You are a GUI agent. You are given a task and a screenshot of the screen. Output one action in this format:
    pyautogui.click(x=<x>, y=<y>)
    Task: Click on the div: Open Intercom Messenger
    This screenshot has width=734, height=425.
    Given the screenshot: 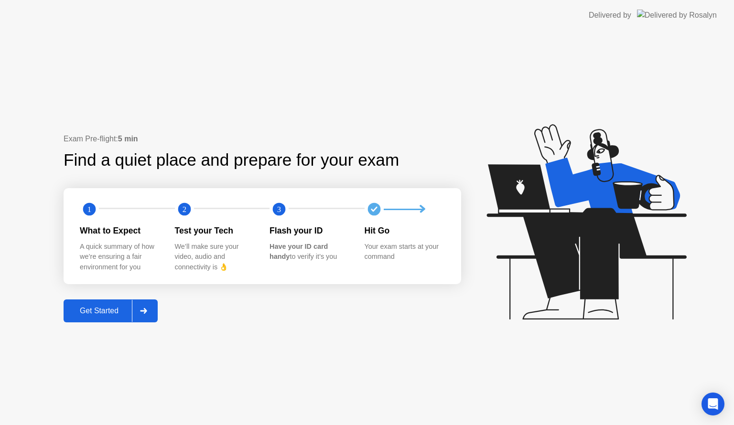 What is the action you would take?
    pyautogui.click(x=713, y=404)
    